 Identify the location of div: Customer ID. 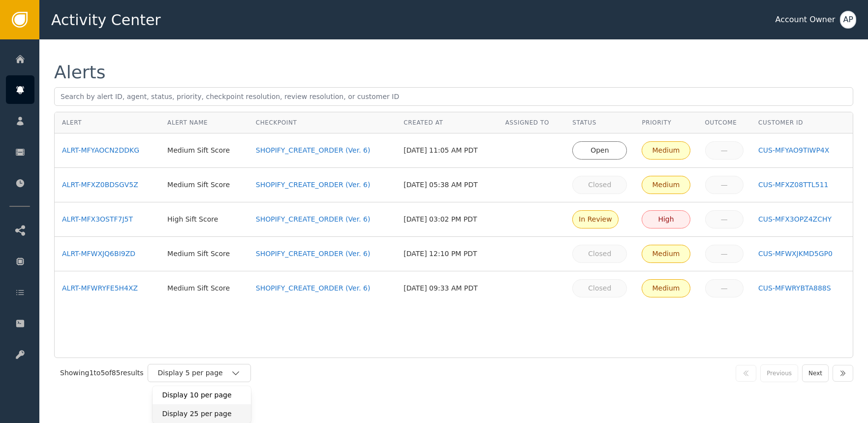
(801, 123).